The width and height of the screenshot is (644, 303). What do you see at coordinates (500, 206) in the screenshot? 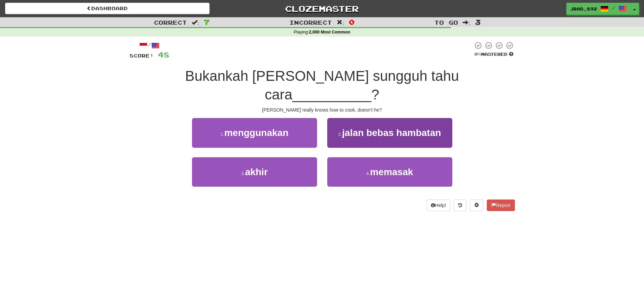
I see `button: Report` at bounding box center [500, 206].